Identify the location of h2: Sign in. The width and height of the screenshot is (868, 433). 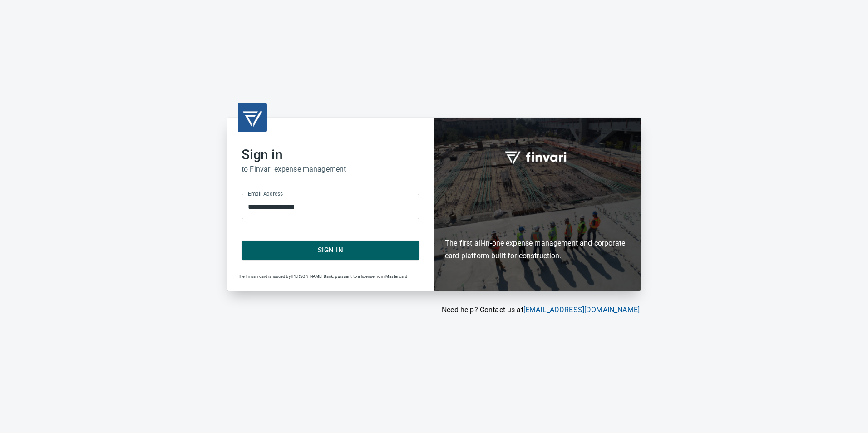
(331, 155).